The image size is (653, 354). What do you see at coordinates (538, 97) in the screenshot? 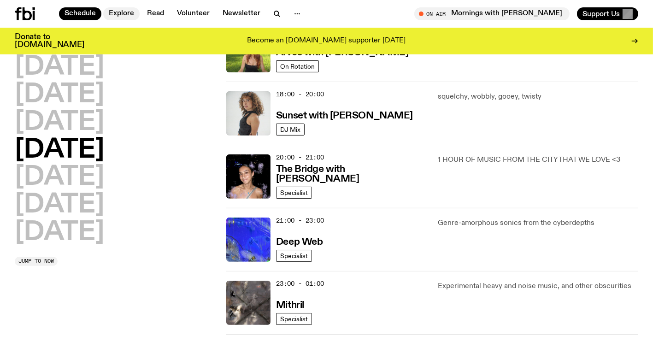
I see `p: squelchy, wobbly, gooey, twisty` at bounding box center [538, 97].